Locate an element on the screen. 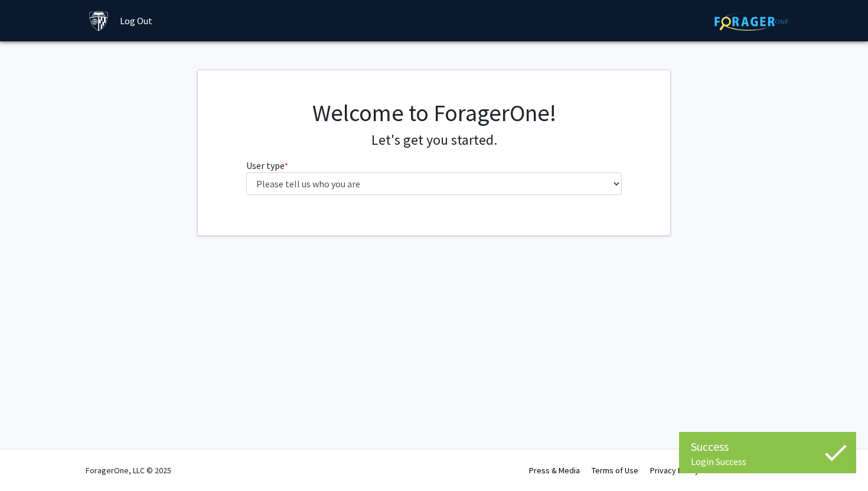 The image size is (868, 491). div: Login Success is located at coordinates (767, 461).